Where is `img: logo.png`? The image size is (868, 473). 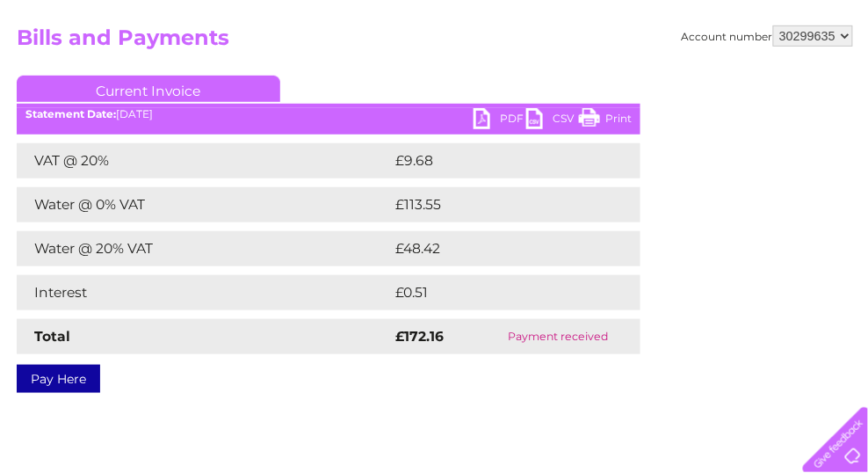 img: logo.png is located at coordinates (75, 72).